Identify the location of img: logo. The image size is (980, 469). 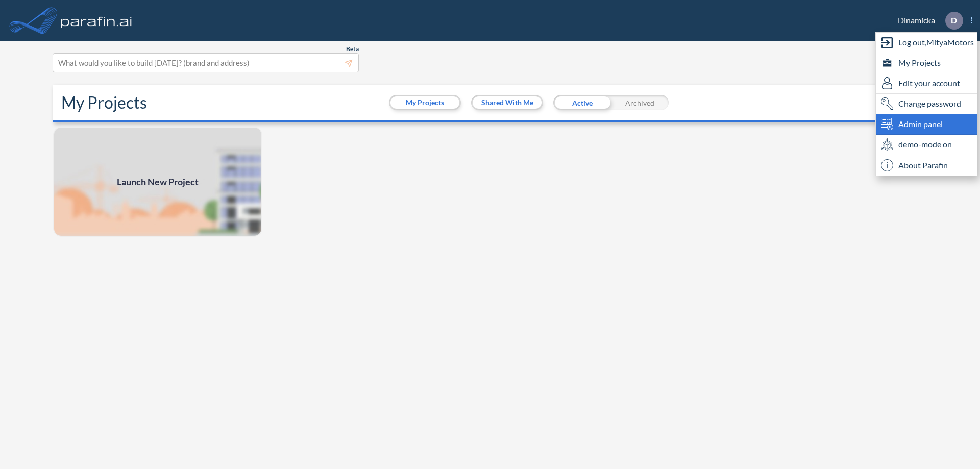
(97, 20).